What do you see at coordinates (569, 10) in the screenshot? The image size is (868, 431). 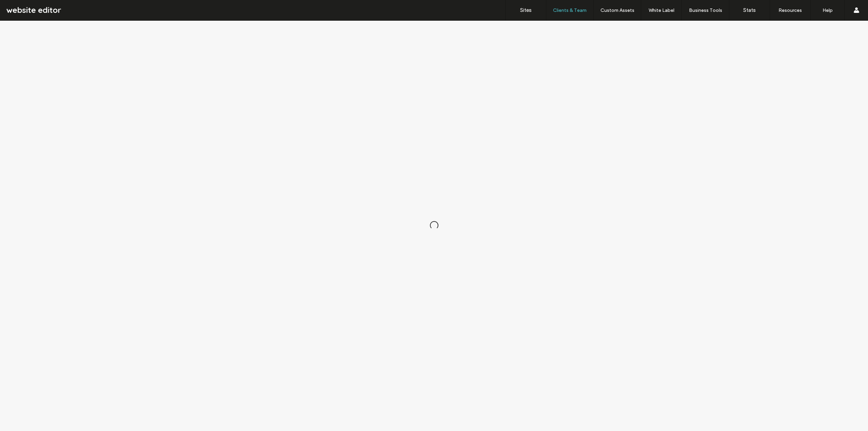 I see `label: Clients & Team` at bounding box center [569, 10].